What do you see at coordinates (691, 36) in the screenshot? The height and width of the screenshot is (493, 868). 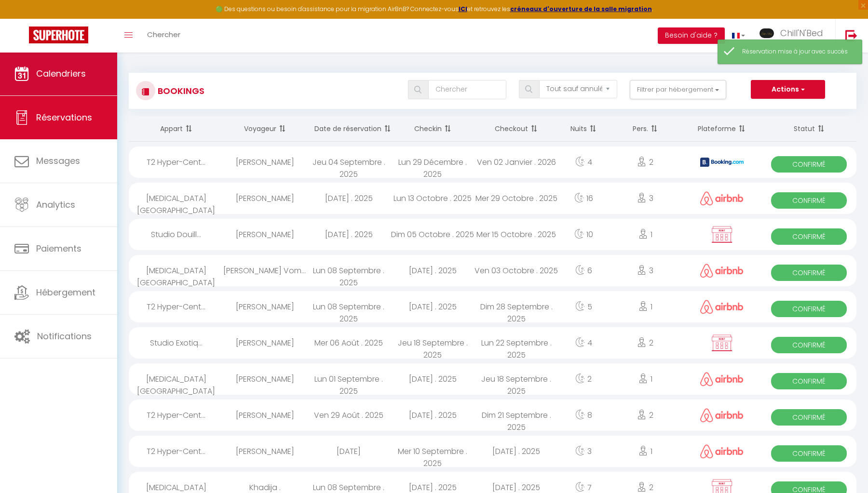 I see `button: Besoin d'aide ?` at bounding box center [691, 36].